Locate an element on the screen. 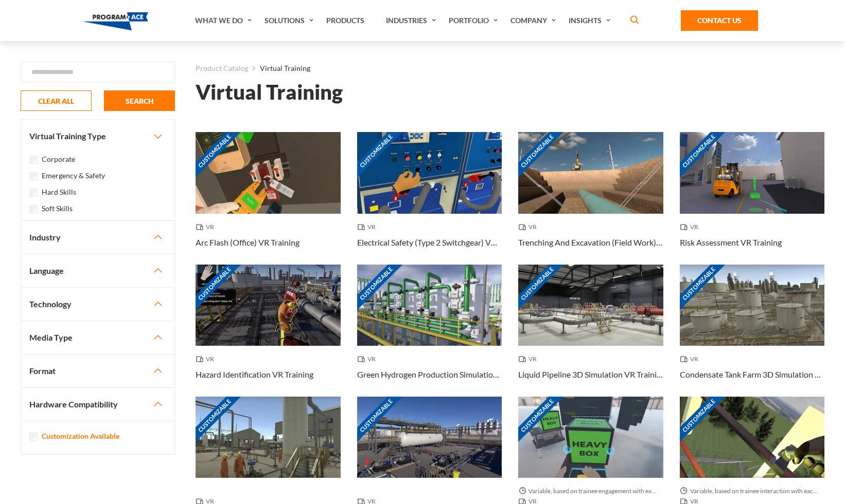 This screenshot has width=845, height=504. a: Contact Us is located at coordinates (719, 20).